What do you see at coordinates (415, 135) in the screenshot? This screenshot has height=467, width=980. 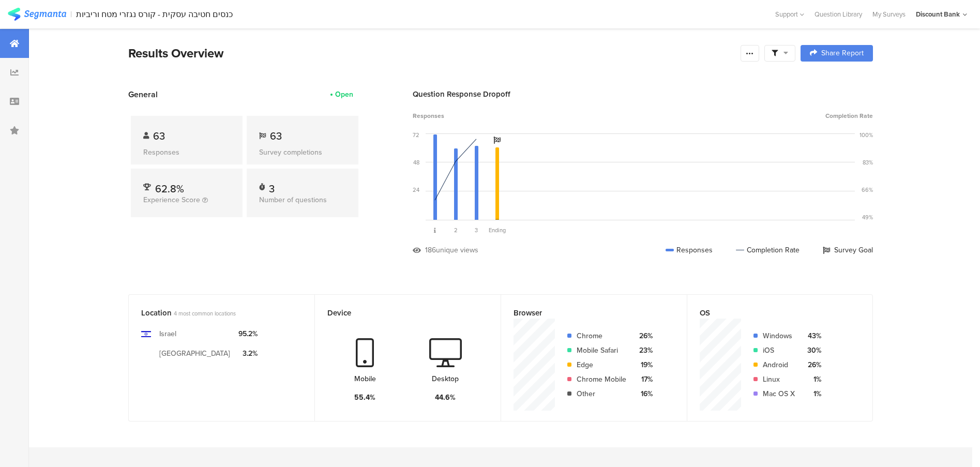 I see `div: 72` at bounding box center [415, 135].